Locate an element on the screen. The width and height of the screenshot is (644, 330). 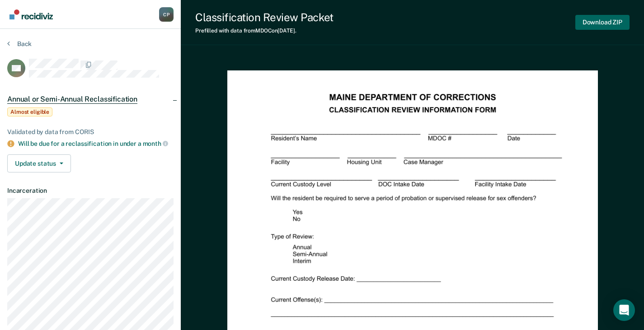
span: Almost eligible is located at coordinates (30, 112).